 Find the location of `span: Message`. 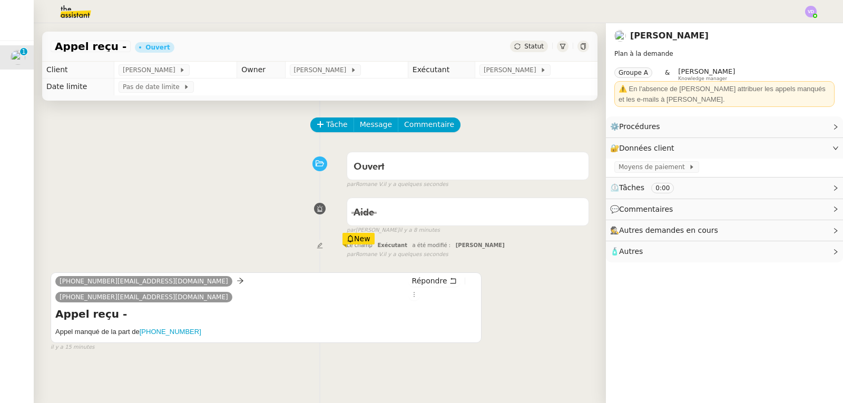

span: Message is located at coordinates (376, 124).